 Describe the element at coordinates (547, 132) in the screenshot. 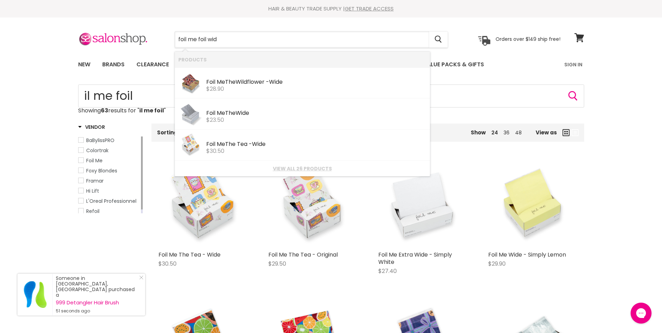

I see `span: View as` at that location.